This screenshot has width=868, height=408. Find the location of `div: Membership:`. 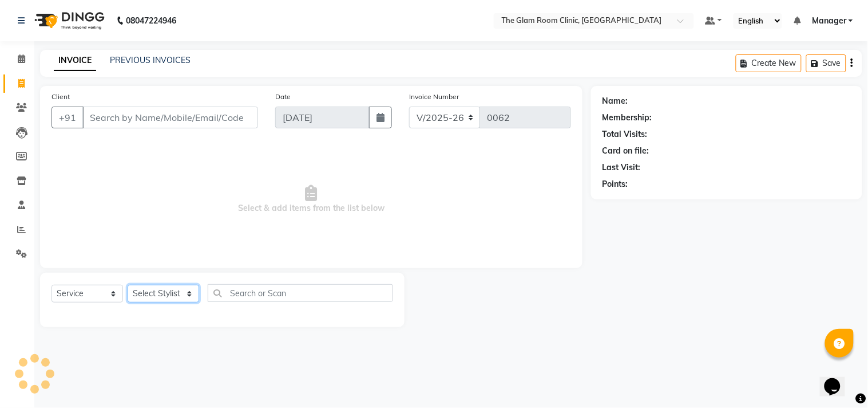

div: Membership: is located at coordinates (627, 117).